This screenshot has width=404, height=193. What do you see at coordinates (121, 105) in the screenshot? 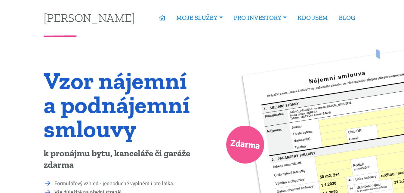
I see `h1: Vzor nájemní a podnájemní smlouvy` at bounding box center [121, 105].